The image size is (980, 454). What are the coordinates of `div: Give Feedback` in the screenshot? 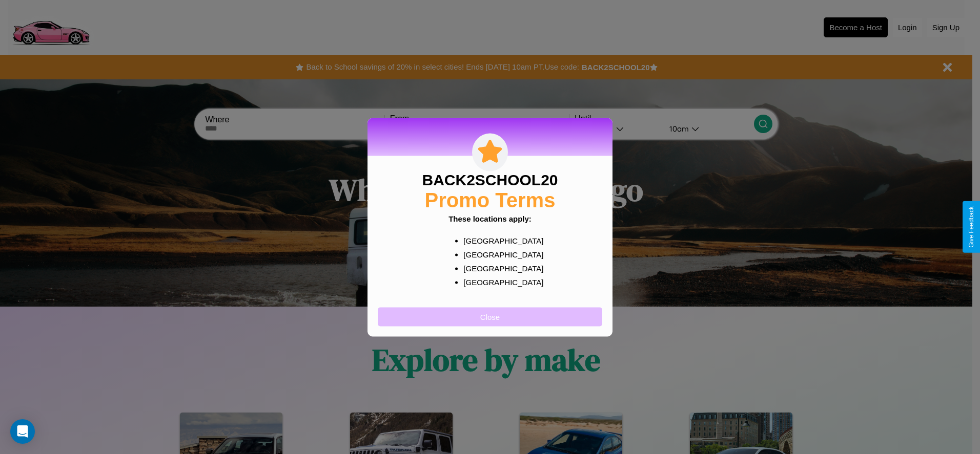 It's located at (971, 227).